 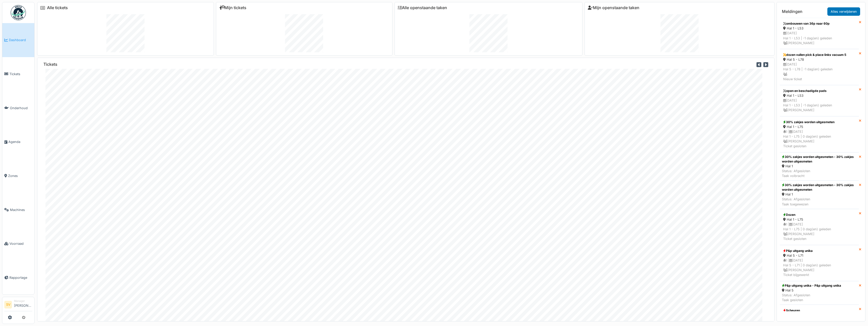 I want to click on div: Hal 5 - L78, so click(x=819, y=60).